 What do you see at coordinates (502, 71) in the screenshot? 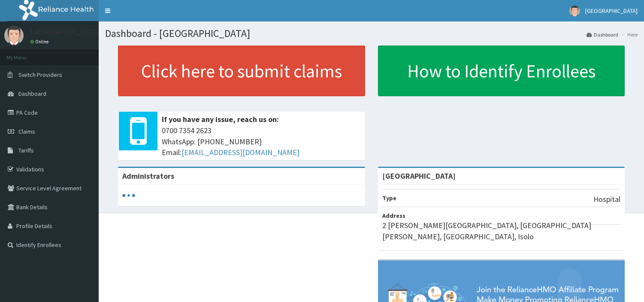
I see `a: How to Identify Enrollees` at bounding box center [502, 71].